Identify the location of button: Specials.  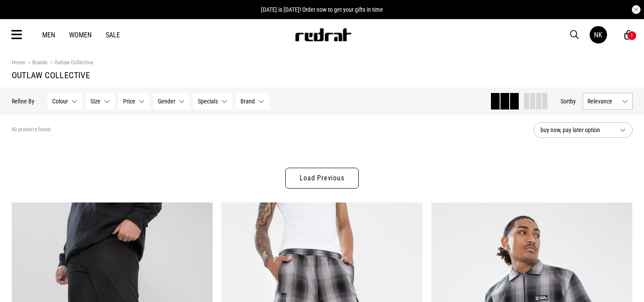
(213, 101).